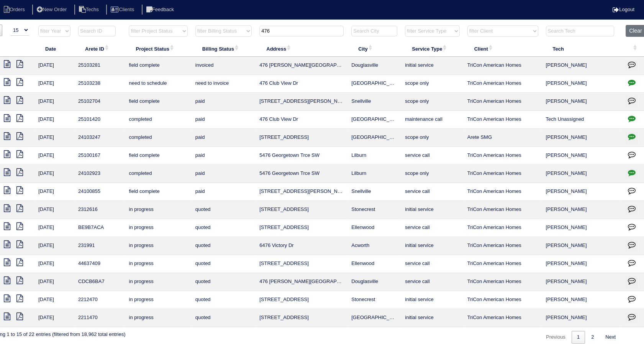  Describe the element at coordinates (161, 10) in the screenshot. I see `li: Feedback` at that location.